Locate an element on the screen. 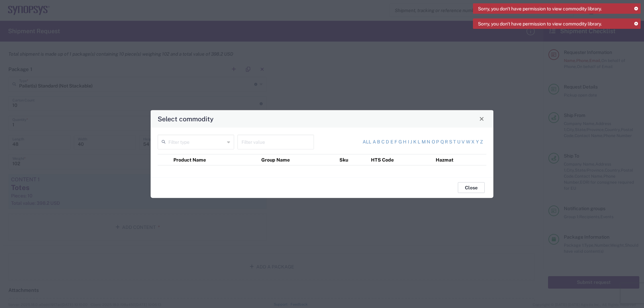 The height and width of the screenshot is (308, 644). a: n is located at coordinates (429, 142).